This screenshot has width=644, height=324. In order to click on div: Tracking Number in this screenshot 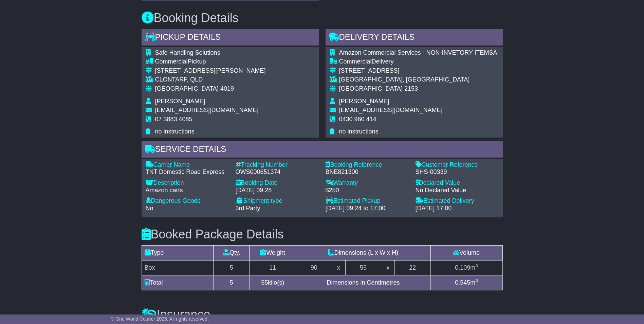, I will do `click(277, 165)`.